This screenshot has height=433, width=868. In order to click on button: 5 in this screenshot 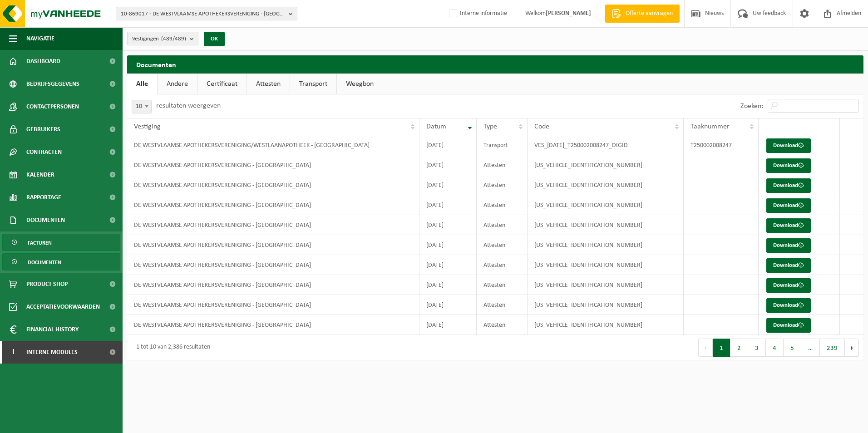, I will do `click(792, 348)`.